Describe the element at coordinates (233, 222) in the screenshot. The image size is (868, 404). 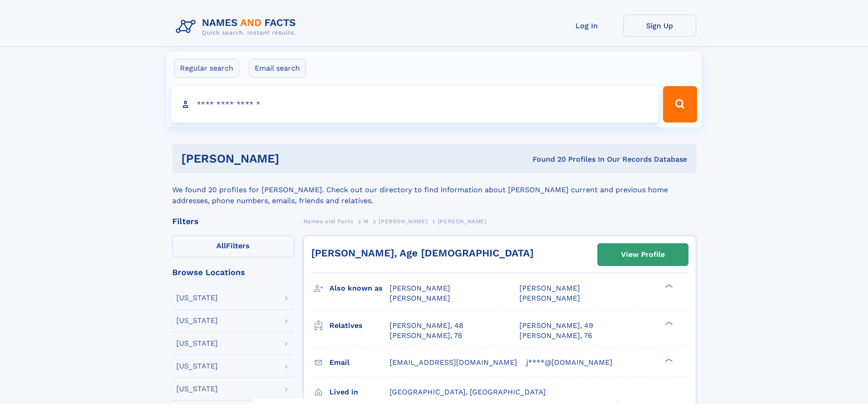
I see `div: Filters` at that location.